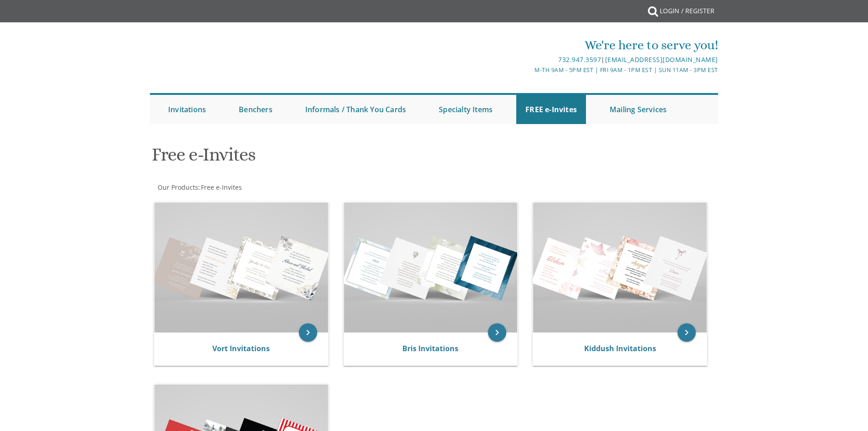 This screenshot has width=868, height=431. What do you see at coordinates (355, 109) in the screenshot?
I see `a: Informals / Thank You Cards` at bounding box center [355, 109].